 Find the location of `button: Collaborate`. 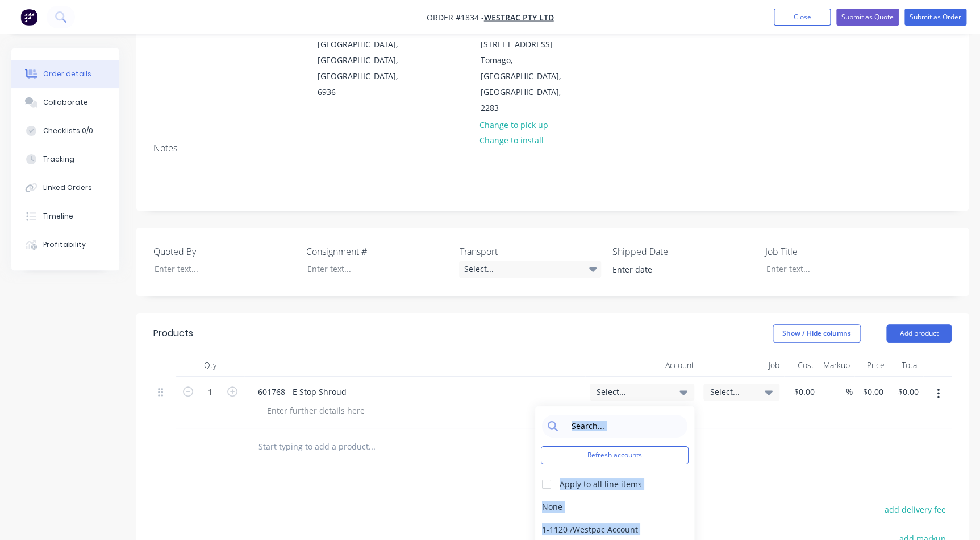

button: Collaborate is located at coordinates (65, 103).